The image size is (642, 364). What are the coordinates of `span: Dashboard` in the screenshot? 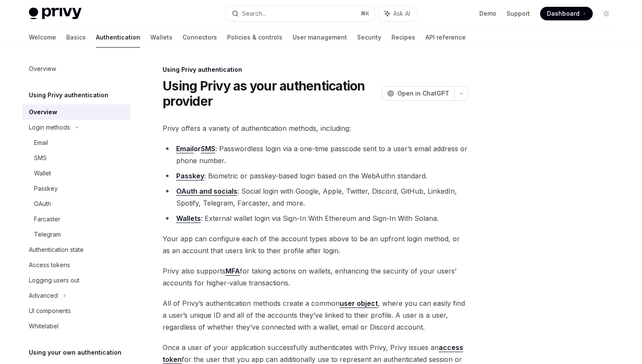 It's located at (563, 13).